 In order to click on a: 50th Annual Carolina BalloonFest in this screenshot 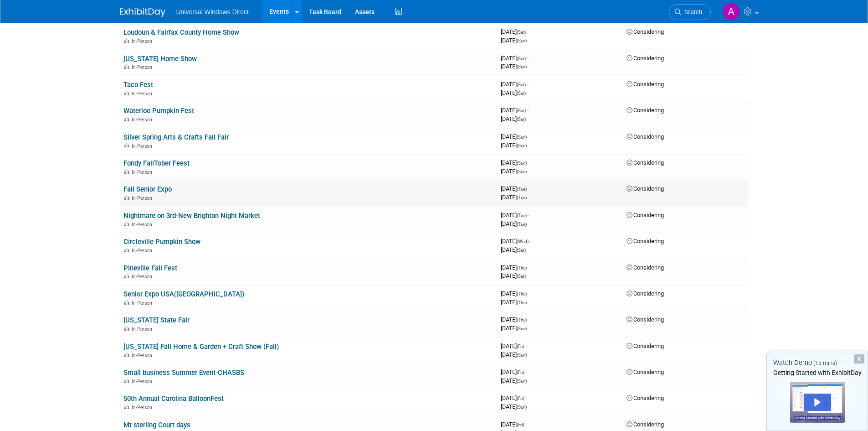, I will do `click(174, 398)`.